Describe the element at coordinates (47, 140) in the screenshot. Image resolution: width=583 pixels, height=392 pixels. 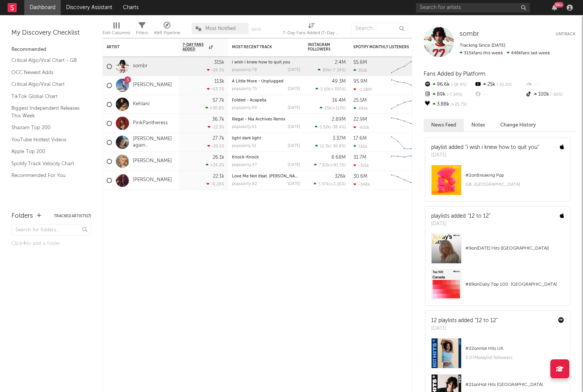
I see `a: YouTube Hottest Videos` at that location.